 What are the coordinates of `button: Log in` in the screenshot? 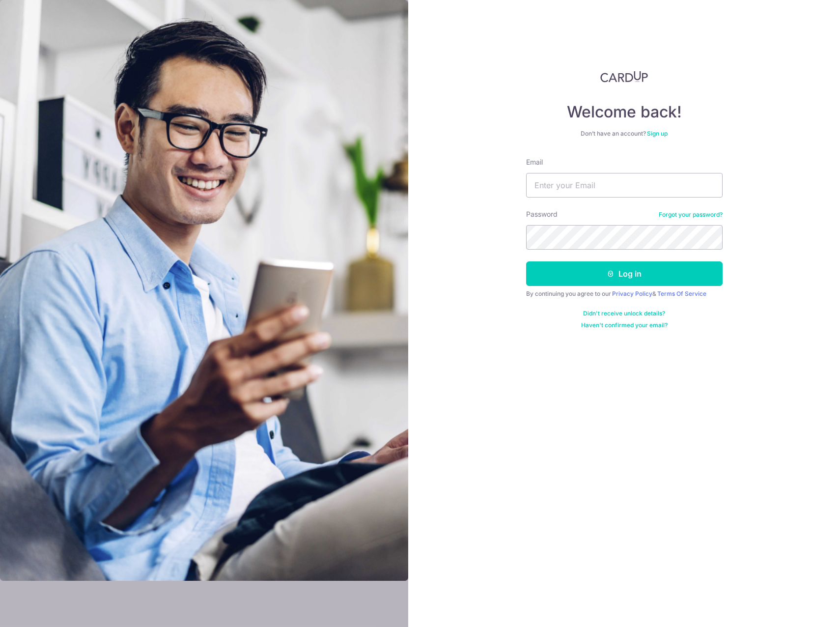 It's located at (624, 274).